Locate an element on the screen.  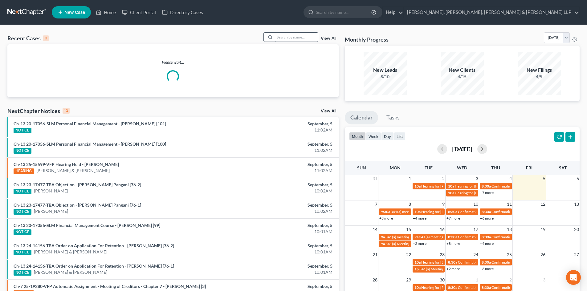
button: list is located at coordinates (400, 136).